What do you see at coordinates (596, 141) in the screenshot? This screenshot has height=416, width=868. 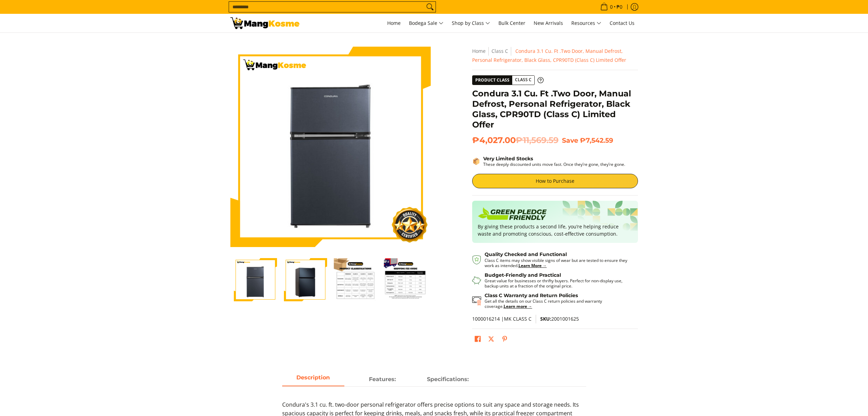 I see `span: ₱7,542.59` at bounding box center [596, 141].